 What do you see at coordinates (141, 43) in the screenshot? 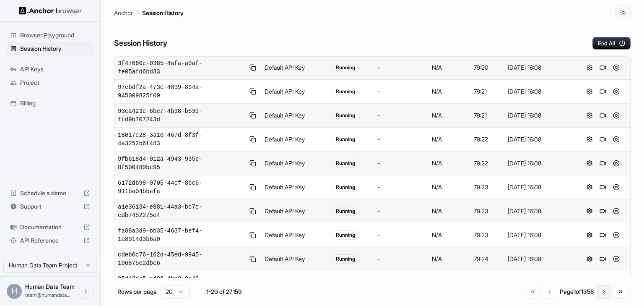
I see `h6: Session History` at bounding box center [141, 43].